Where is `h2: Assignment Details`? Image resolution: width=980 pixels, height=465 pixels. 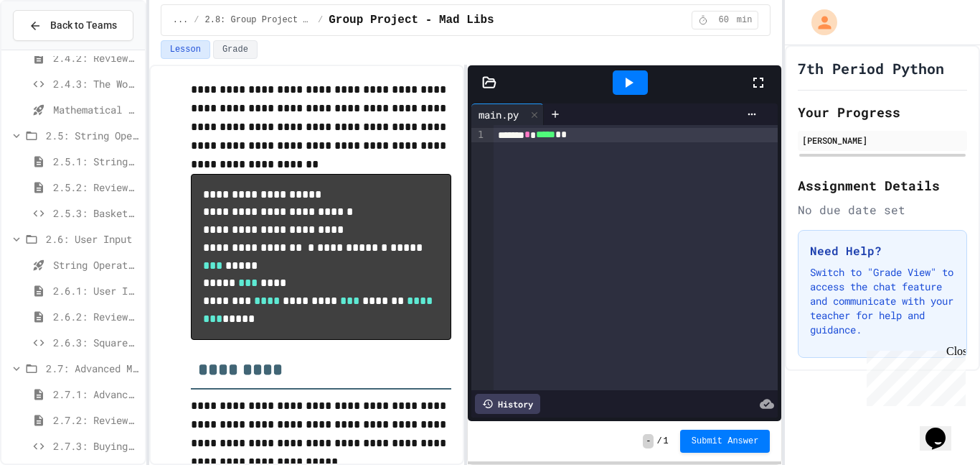 h2: Assignment Details is located at coordinates (883, 185).